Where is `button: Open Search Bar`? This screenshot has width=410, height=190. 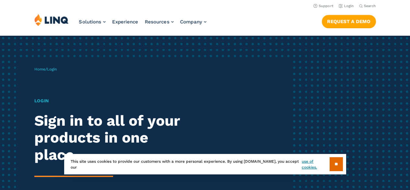 button: Open Search Bar is located at coordinates (368, 6).